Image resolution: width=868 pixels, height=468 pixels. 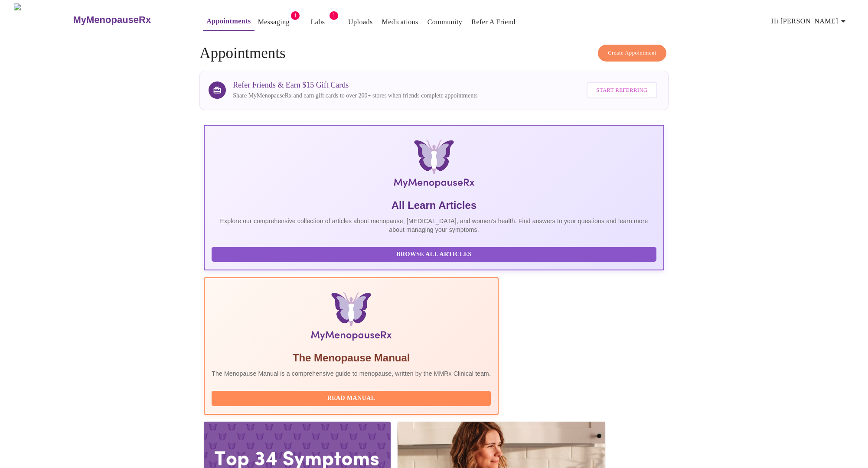 I want to click on p: Share MyMenopauseRx and earn gift cards to over 200+ stores when friends complete appointments, so click(x=355, y=96).